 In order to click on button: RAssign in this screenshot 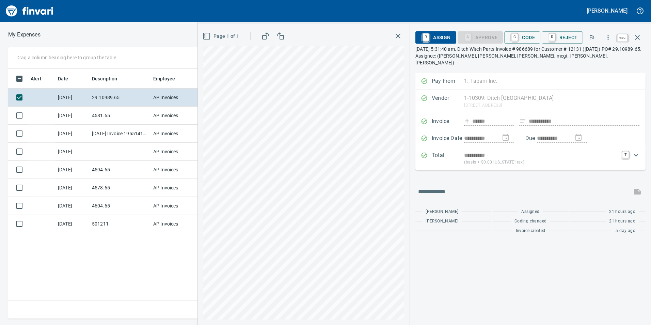, I will do `click(436, 37)`.